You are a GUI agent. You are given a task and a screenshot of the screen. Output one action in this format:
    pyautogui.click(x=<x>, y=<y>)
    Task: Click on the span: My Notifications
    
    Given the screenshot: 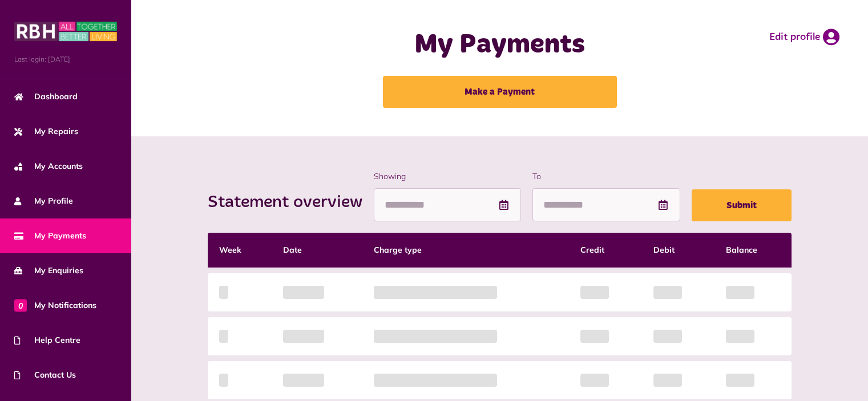 What is the action you would take?
    pyautogui.click(x=55, y=305)
    